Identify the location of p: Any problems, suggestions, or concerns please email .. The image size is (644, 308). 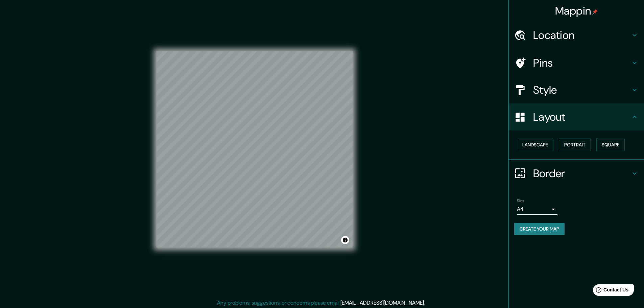
(321, 303).